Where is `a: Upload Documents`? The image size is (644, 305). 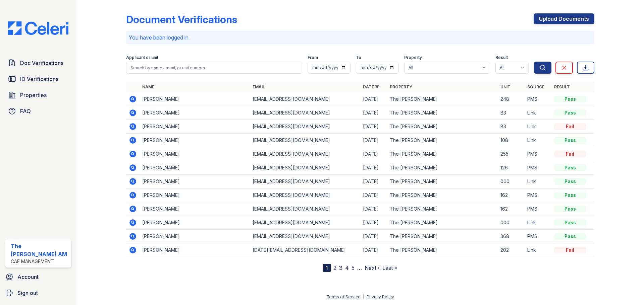 a: Upload Documents is located at coordinates (564, 19).